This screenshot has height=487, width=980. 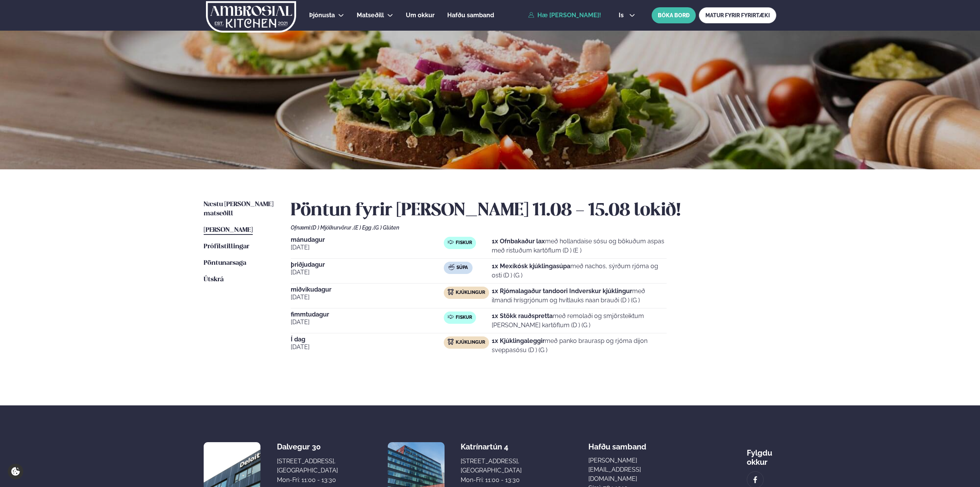 I want to click on span: miðvikudagur, so click(x=367, y=290).